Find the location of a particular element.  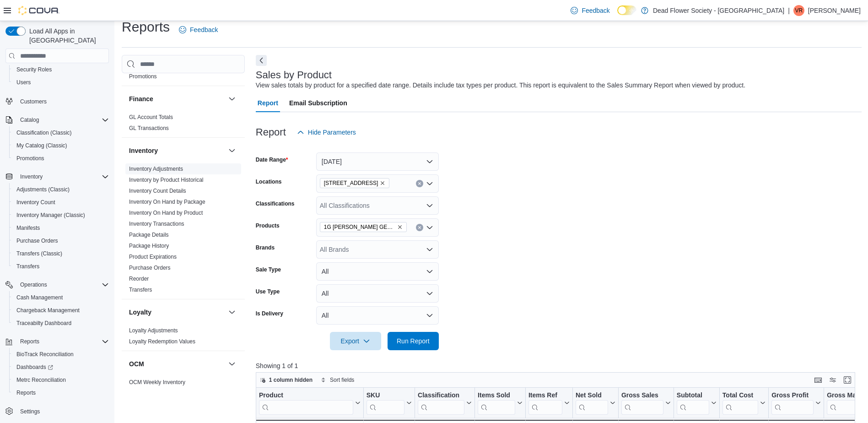

div: Victoria Richardson is located at coordinates (799, 11).